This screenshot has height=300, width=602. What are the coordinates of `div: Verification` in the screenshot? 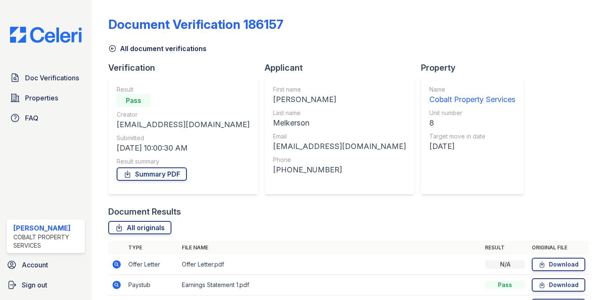 It's located at (186, 68).